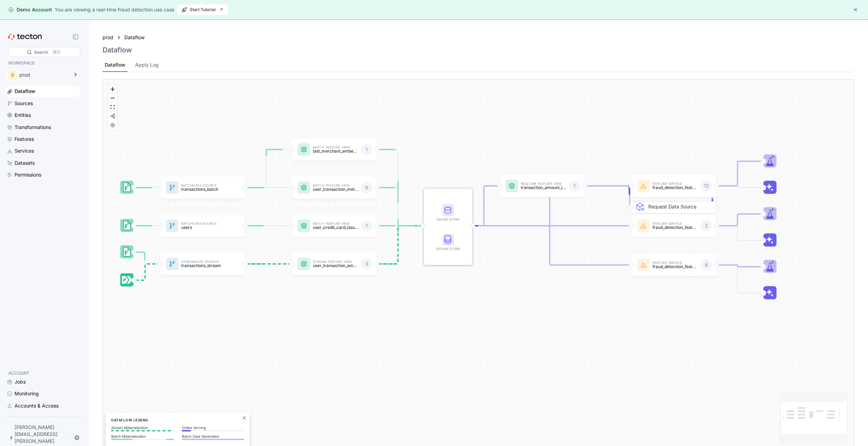 This screenshot has height=446, width=868. Describe the element at coordinates (204, 262) in the screenshot. I see `p: Stream Data Source` at that location.